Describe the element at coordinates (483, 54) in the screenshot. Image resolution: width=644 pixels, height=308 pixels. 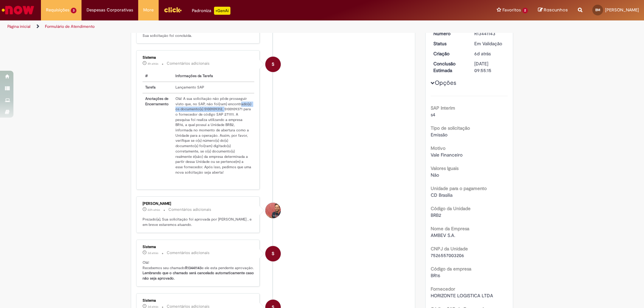
I see `time: 22/08/2025 17:36:04` at that location.